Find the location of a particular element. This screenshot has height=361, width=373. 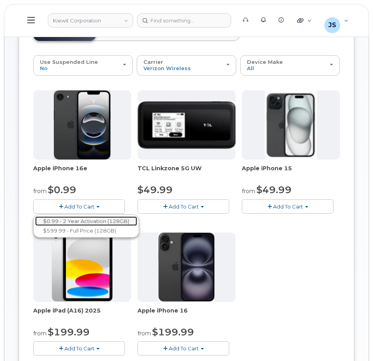

div: Apple iPhone 16e is located at coordinates (82, 172).